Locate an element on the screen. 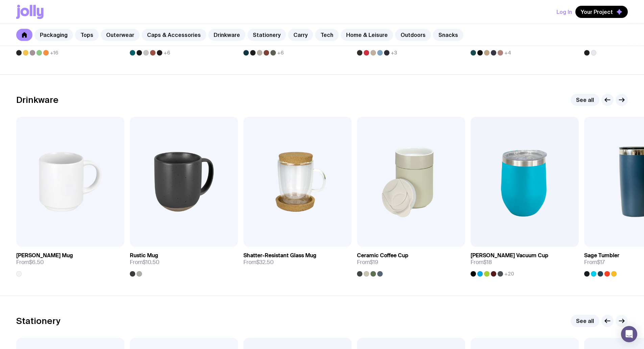 This screenshot has height=349, width=644. h3: Ceramic Coffee Cup is located at coordinates (383, 256).